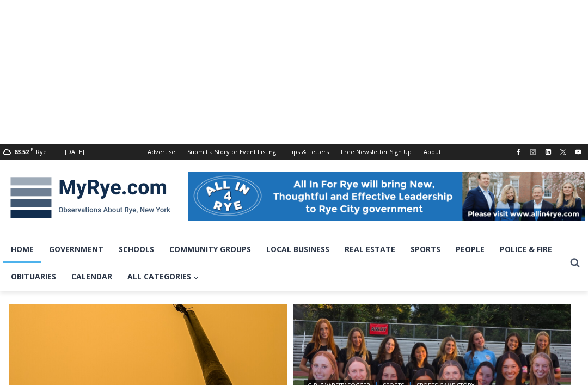 This screenshot has height=385, width=588. Describe the element at coordinates (76, 250) in the screenshot. I see `a: Government` at that location.